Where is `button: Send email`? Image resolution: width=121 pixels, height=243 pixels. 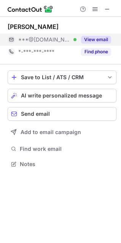 button: Send email is located at coordinates (62, 114).